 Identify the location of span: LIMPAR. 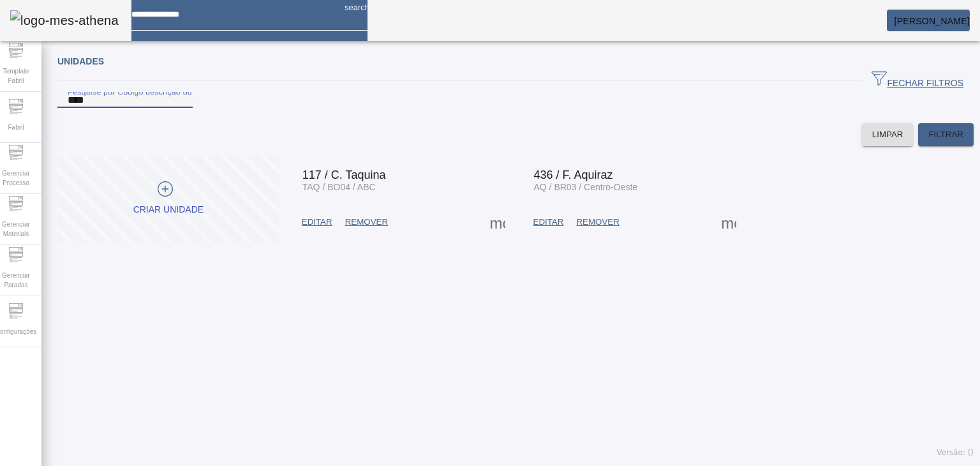
(888, 135).